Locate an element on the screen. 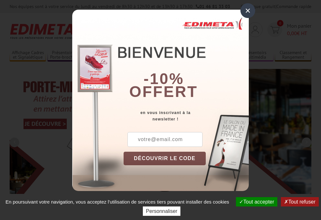 The width and height of the screenshot is (321, 220). button: Tout refuser is located at coordinates (300, 201).